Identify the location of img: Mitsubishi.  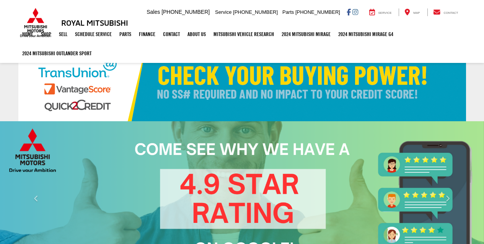
(36, 23).